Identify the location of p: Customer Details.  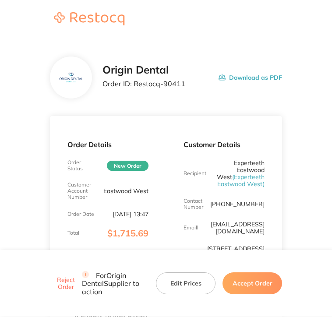
(224, 144).